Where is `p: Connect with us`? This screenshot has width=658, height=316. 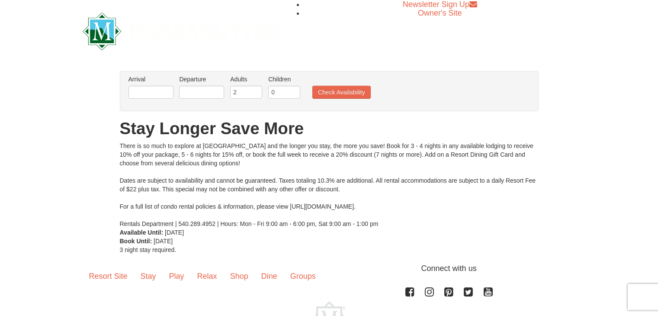
p: Connect with us is located at coordinates (329, 268).